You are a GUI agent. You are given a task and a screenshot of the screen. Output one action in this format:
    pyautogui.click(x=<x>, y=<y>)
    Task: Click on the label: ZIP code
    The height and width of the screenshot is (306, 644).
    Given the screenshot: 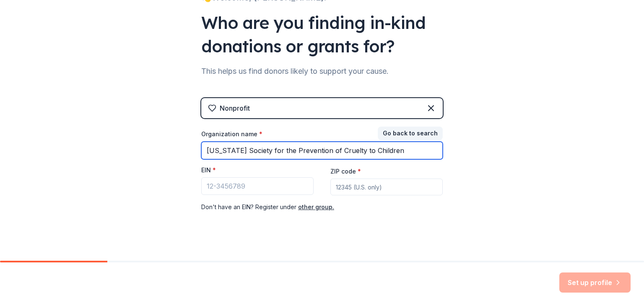 What is the action you would take?
    pyautogui.click(x=346, y=171)
    